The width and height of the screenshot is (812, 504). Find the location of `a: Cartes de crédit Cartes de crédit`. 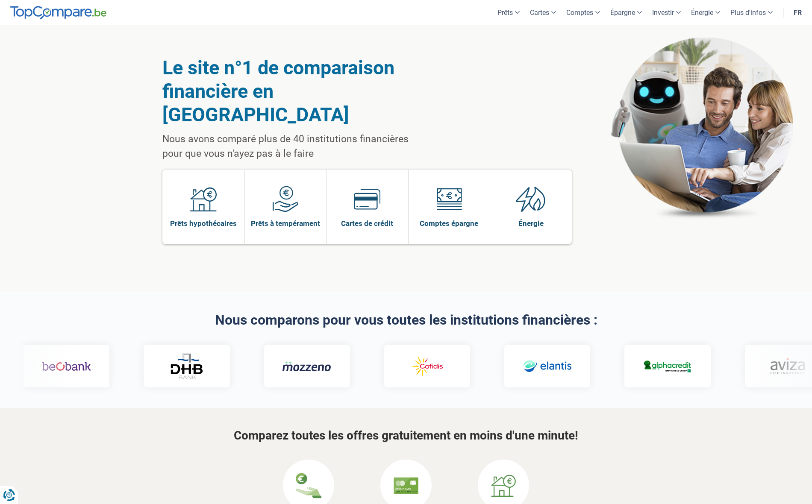

a: Cartes de crédit Cartes de crédit is located at coordinates (367, 206).